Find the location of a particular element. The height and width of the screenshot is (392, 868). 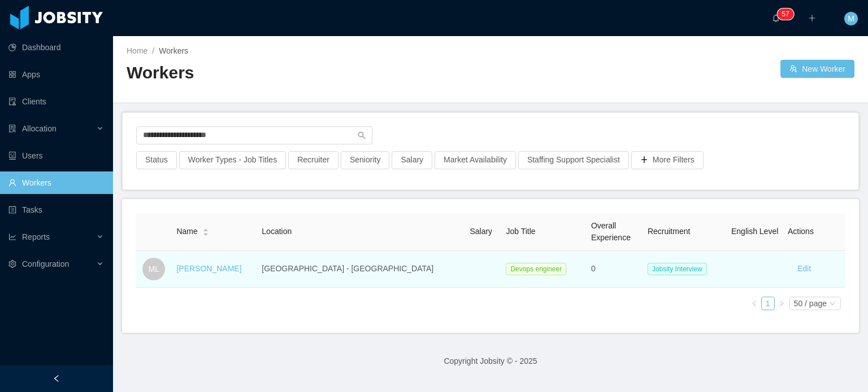

li: Previous Page is located at coordinates (754, 304).